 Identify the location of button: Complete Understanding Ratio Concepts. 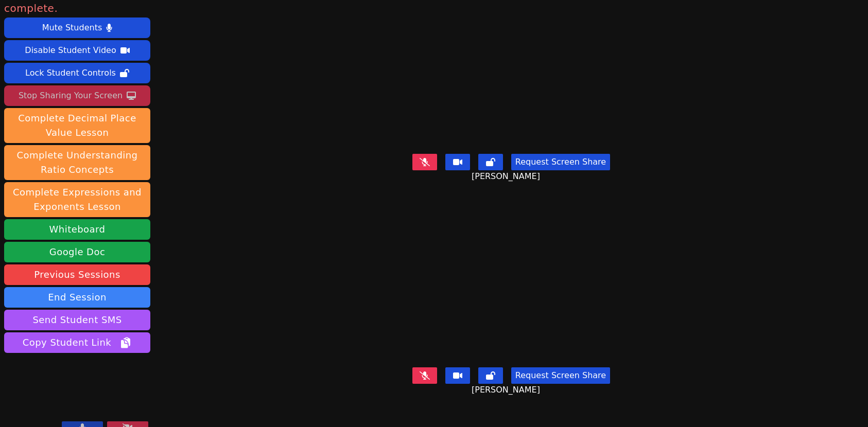
(77, 162).